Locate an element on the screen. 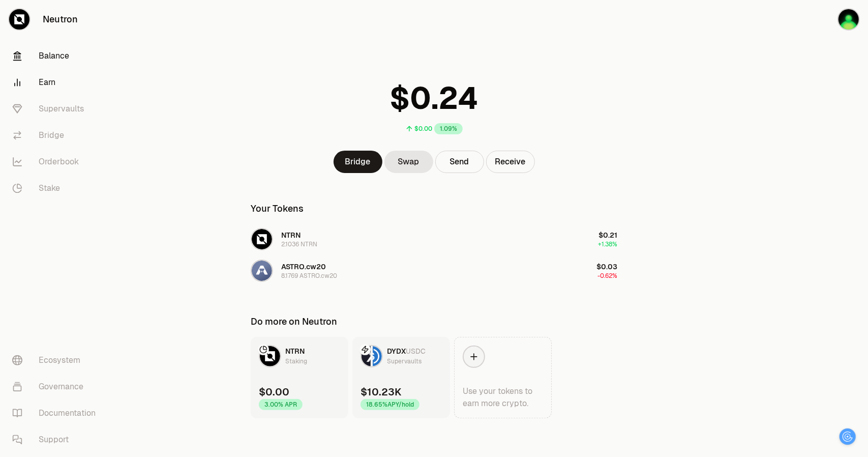  button: NTRN LogoNTRN2.1036 NTRN$0.21+1.38% is located at coordinates (434, 239).